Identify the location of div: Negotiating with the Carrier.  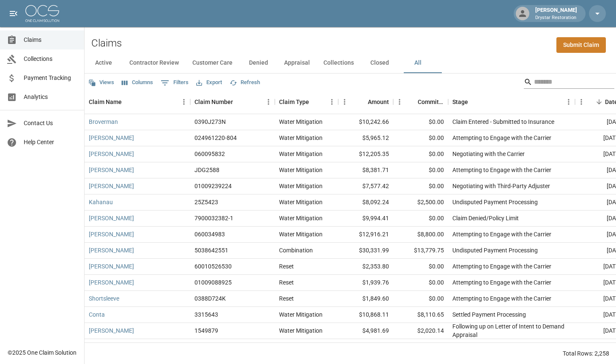
(488, 154).